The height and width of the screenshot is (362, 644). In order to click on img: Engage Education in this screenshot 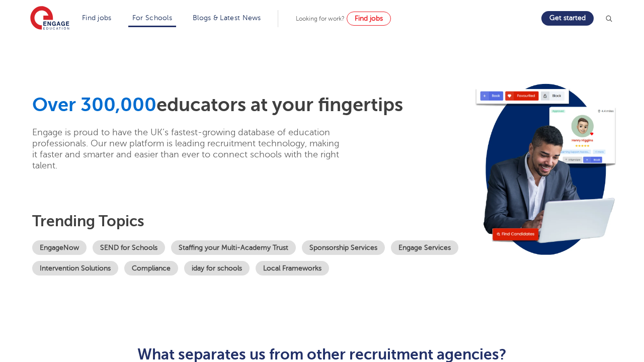, I will do `click(50, 18)`.